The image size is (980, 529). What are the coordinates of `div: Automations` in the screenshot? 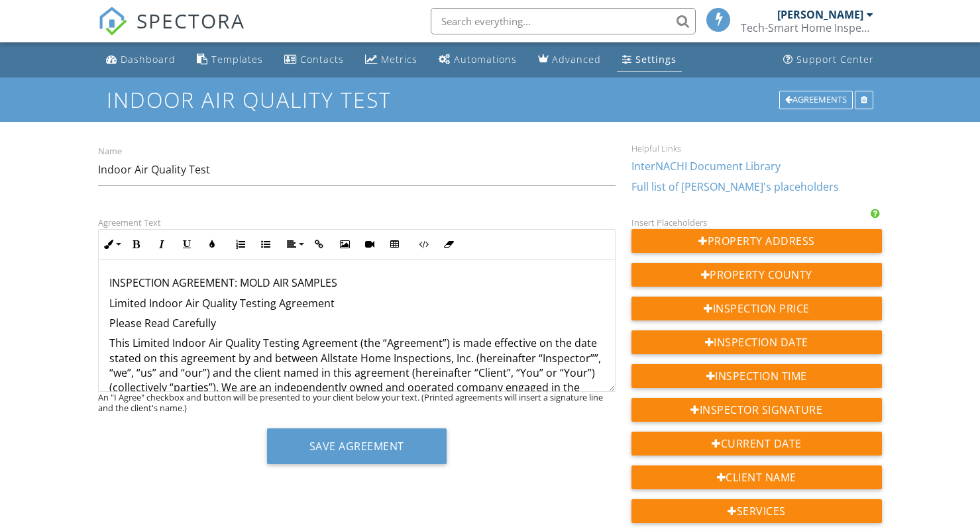 It's located at (485, 59).